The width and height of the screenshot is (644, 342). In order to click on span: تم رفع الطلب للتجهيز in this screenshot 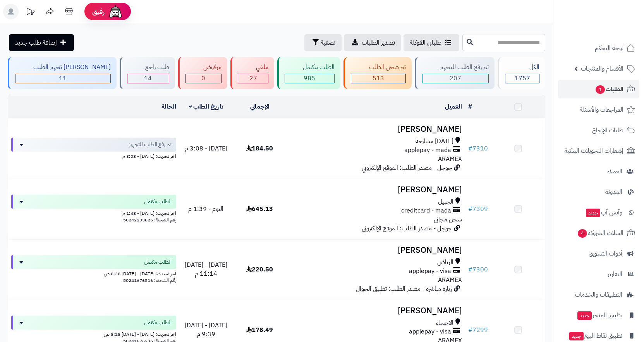, I will do `click(150, 144)`.